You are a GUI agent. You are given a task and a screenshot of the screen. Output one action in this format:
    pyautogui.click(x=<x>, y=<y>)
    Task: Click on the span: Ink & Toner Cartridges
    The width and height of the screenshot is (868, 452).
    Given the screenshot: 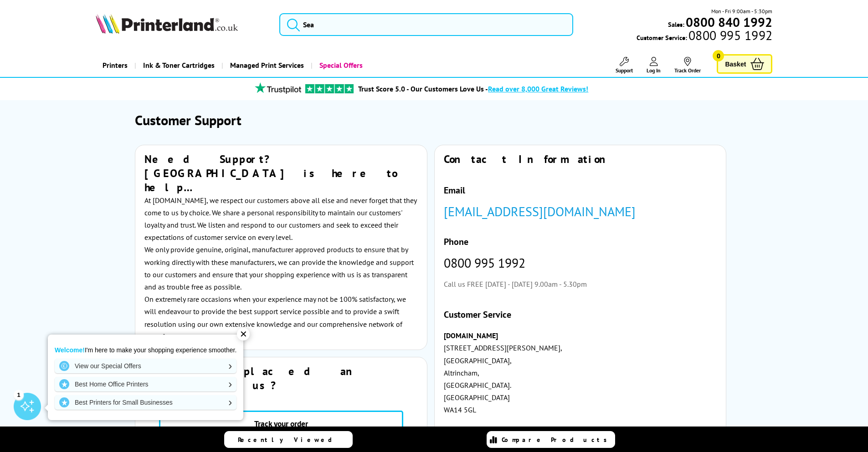 What is the action you would take?
    pyautogui.click(x=179, y=65)
    